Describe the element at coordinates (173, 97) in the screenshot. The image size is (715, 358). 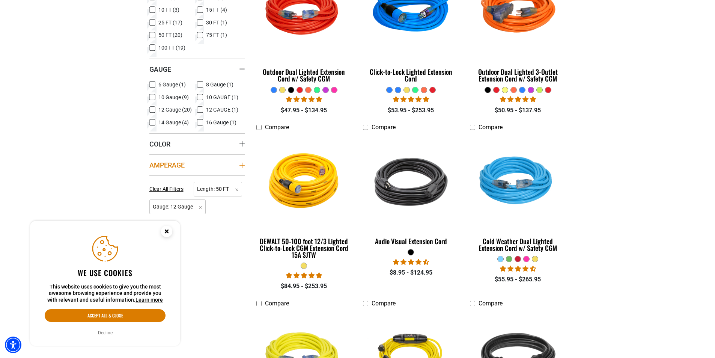
I see `span: 10 Gauge (9)` at that location.